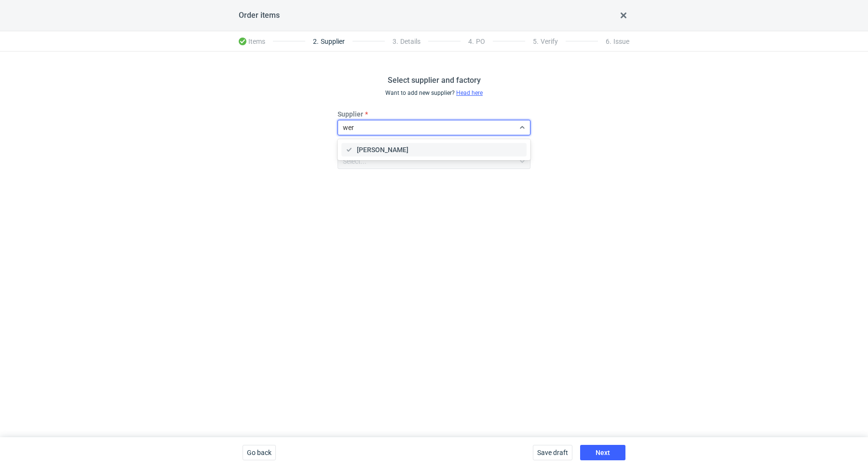 This screenshot has width=868, height=468. What do you see at coordinates (256, 41) in the screenshot?
I see `li: Items` at bounding box center [256, 41].